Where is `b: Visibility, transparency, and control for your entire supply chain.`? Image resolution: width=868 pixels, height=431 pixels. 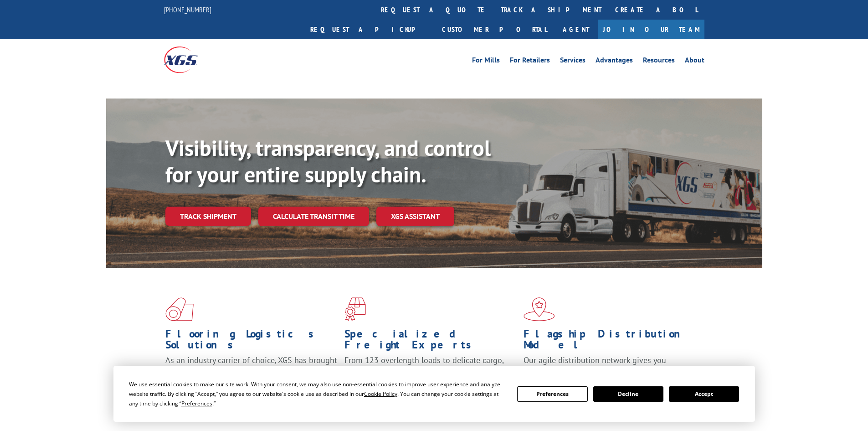
b: Visibility, transparency, and control for your entire supply chain. is located at coordinates (328, 161).